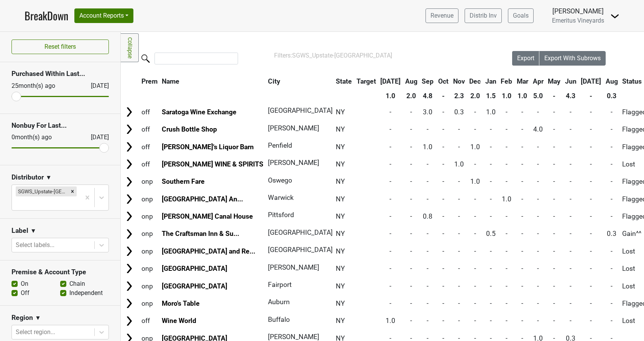  I want to click on a: Moro's Table, so click(180, 303).